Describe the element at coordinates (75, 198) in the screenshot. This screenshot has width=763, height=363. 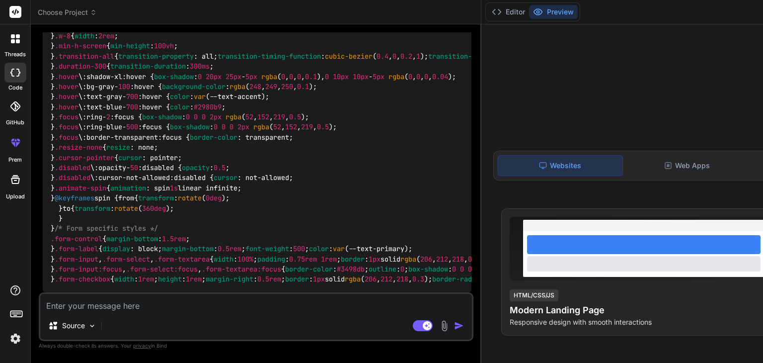
I see `span: @keyframes` at that location.